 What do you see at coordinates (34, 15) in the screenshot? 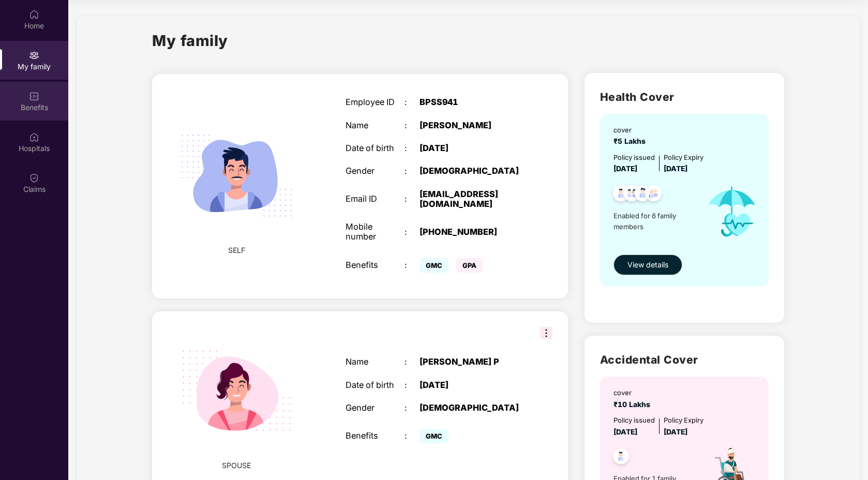
I see `img: svg+xml;base64,PHN2ZyBpZD0iSG9tZSIgeG1sbnM9Imh0dHA6Ly93d3cudzMub3JnLzIwMDAvc3ZnIiB3aWR0aD0iMjAiIG...` at bounding box center [34, 15].